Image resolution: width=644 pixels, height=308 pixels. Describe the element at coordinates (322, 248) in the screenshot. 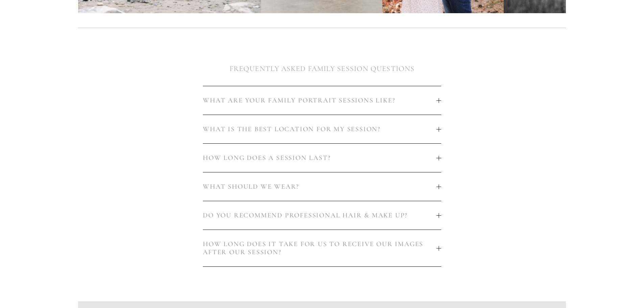

I see `button: HOW LONG DOES IT TAKE FOR US TO RECEIVE OUR IMAGES AFTER OUR SESSION?` at that location.